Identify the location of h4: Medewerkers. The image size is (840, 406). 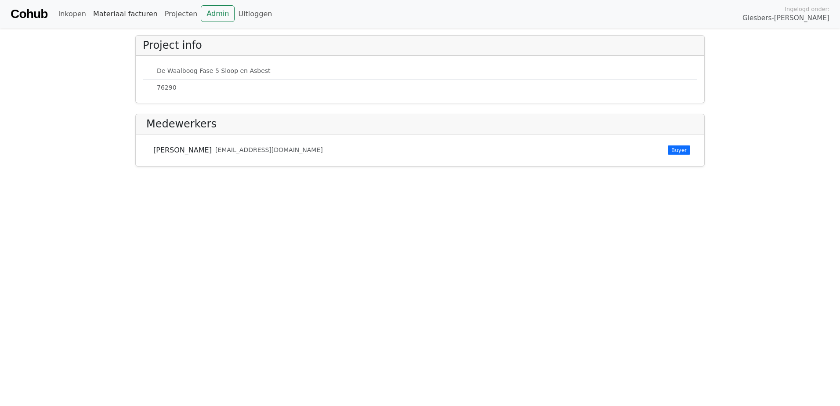
(181, 124).